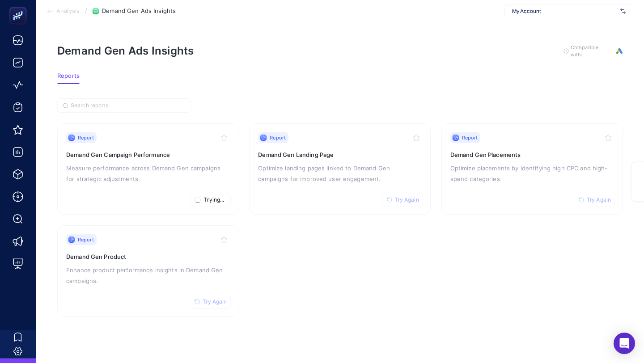  Describe the element at coordinates (126, 51) in the screenshot. I see `h1: Demand Gen Ads Insights` at that location.